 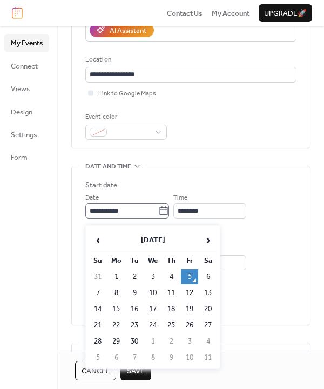 I want to click on td: 14, so click(x=98, y=309).